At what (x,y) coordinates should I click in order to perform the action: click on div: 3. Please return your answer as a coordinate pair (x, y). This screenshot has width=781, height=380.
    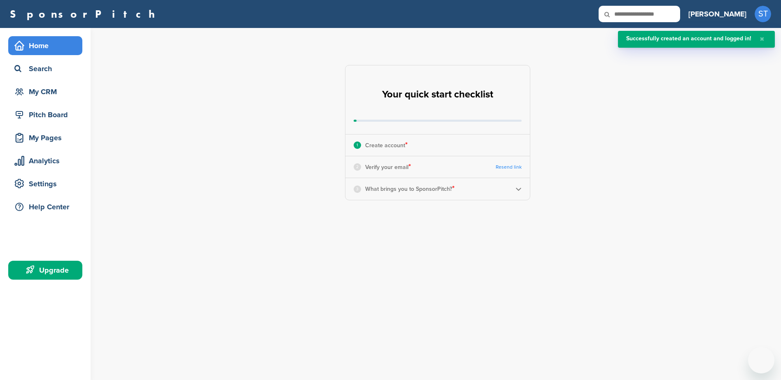
    Looking at the image, I should click on (357, 189).